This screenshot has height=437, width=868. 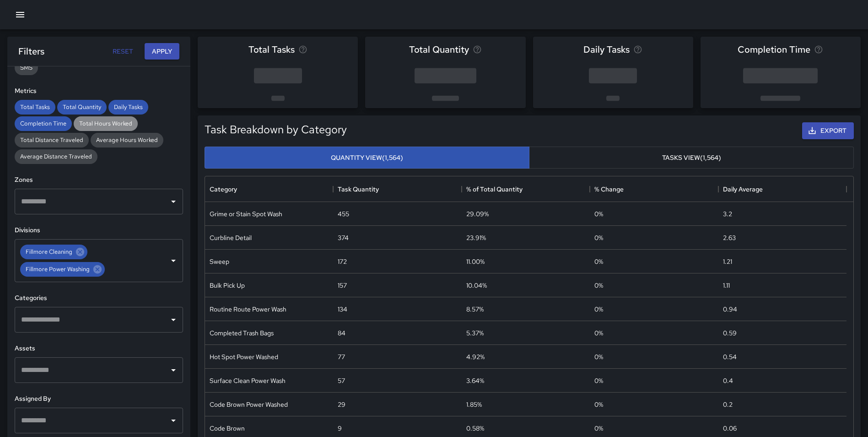 What do you see at coordinates (342, 309) in the screenshot?
I see `div: 134` at bounding box center [342, 309].